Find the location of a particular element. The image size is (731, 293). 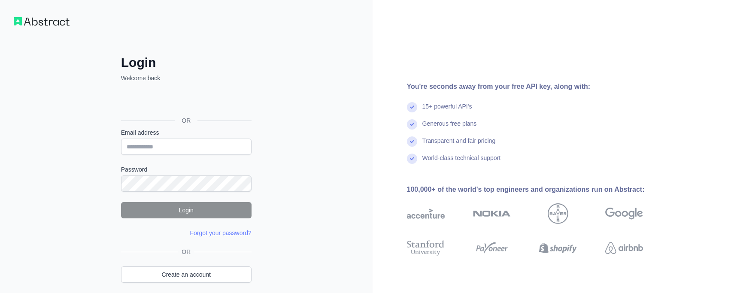

h2: Login is located at coordinates (186, 63).